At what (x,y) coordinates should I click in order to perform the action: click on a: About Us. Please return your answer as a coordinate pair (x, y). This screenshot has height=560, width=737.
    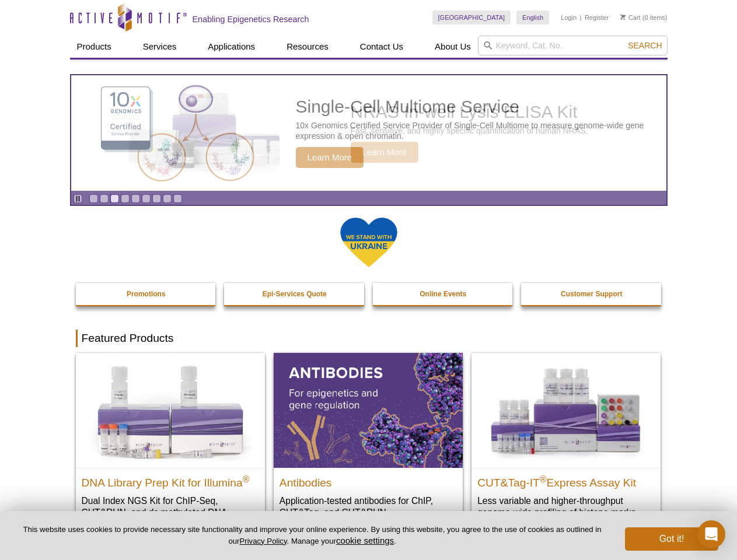
    Looking at the image, I should click on (453, 46).